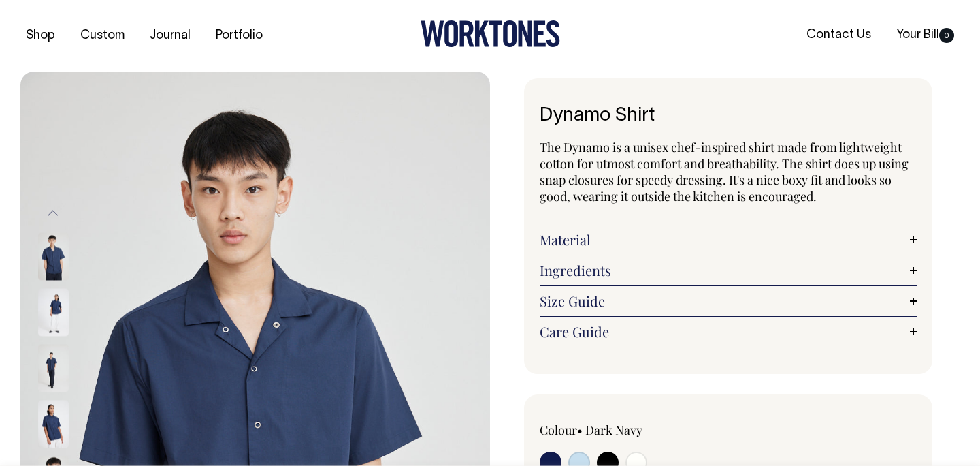 The height and width of the screenshot is (466, 980). Describe the element at coordinates (53, 213) in the screenshot. I see `button: Previous` at that location.